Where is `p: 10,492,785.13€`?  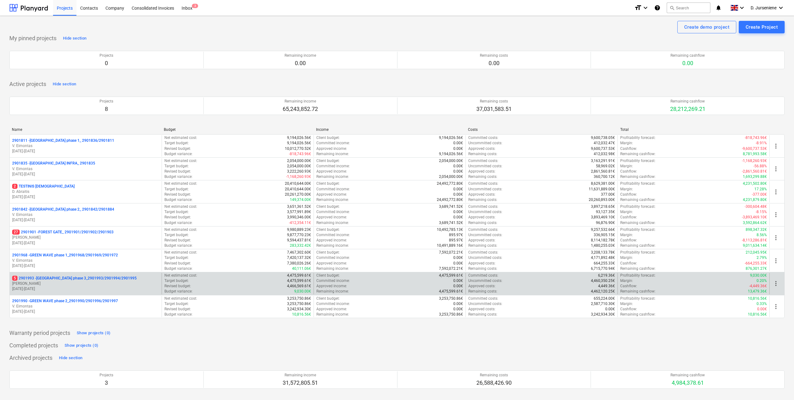
p: 10,492,785.13€ is located at coordinates (450, 230).